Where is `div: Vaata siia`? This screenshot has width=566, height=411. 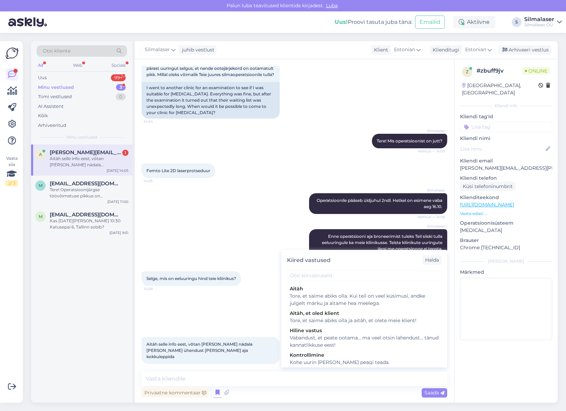
div: Vaata siia is located at coordinates (12, 171).